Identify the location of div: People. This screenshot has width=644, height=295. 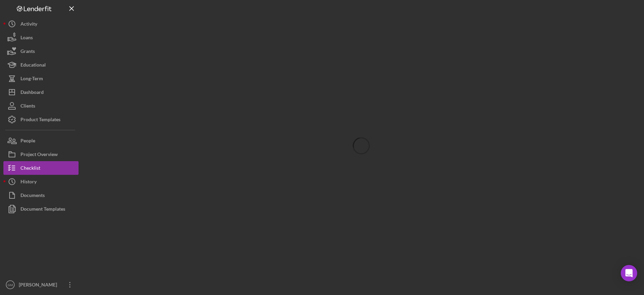
(28, 141).